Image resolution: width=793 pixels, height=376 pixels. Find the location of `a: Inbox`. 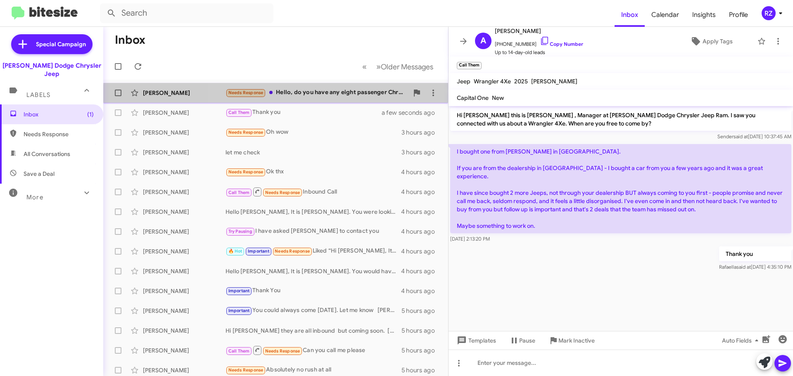

a: Inbox is located at coordinates (630, 15).